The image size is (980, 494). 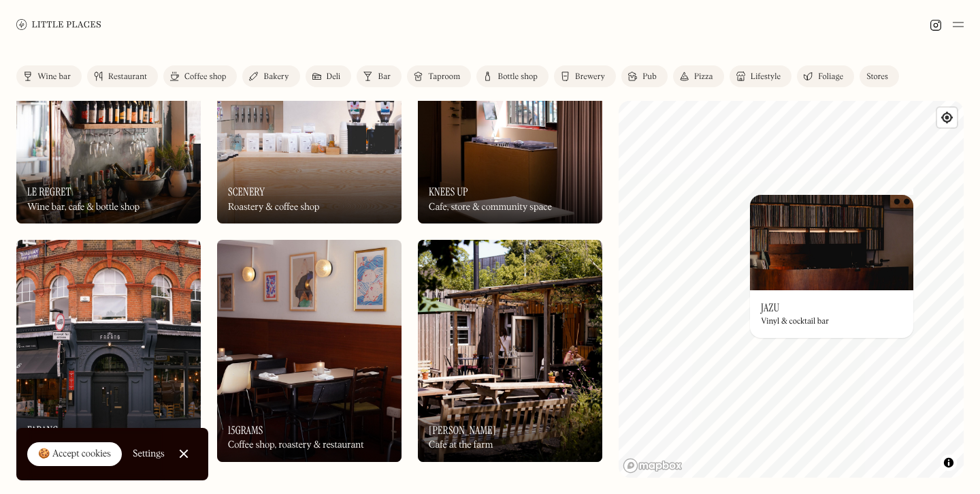 What do you see at coordinates (274, 207) in the screenshot?
I see `div: Roastery & coffee shop` at bounding box center [274, 207].